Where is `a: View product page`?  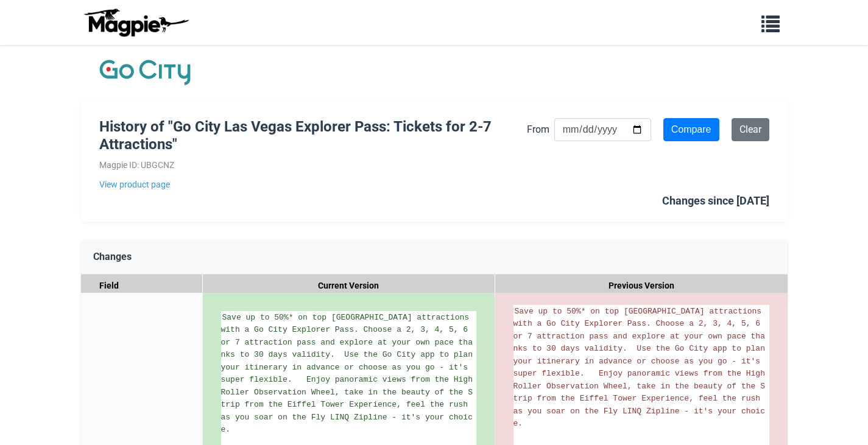 a: View product page is located at coordinates (313, 185).